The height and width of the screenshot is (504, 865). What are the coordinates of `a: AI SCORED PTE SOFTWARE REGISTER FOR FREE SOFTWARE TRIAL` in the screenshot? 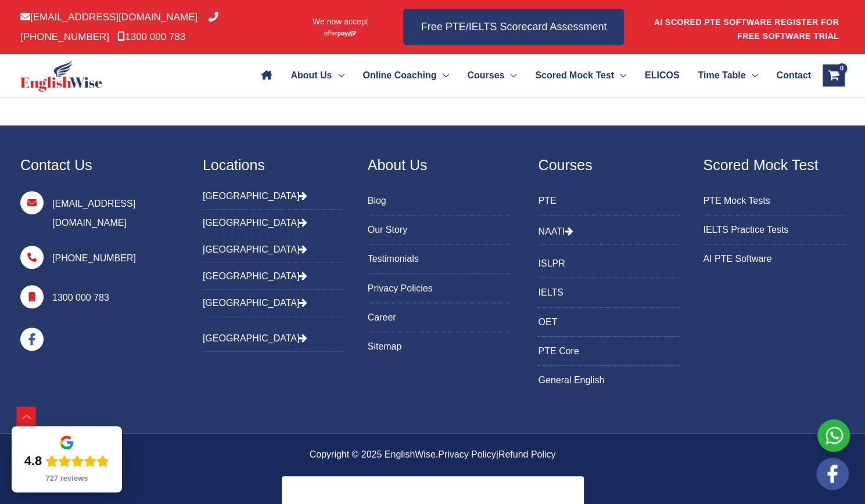 It's located at (746, 29).